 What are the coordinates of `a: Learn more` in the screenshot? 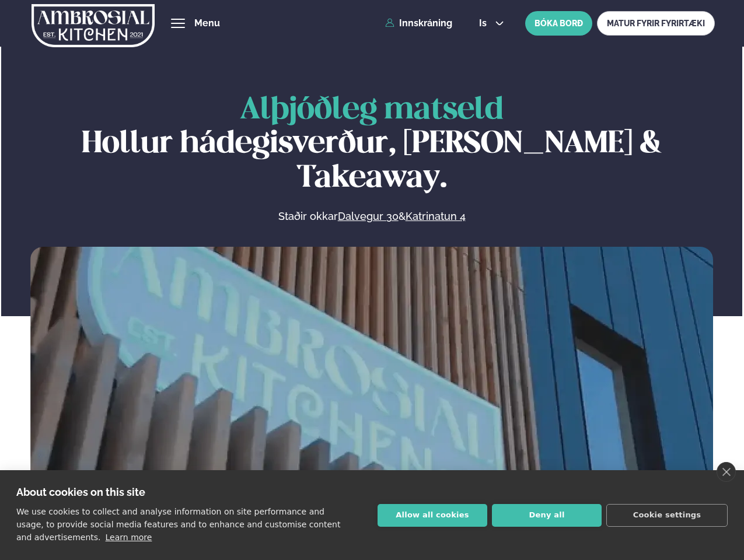 It's located at (129, 537).